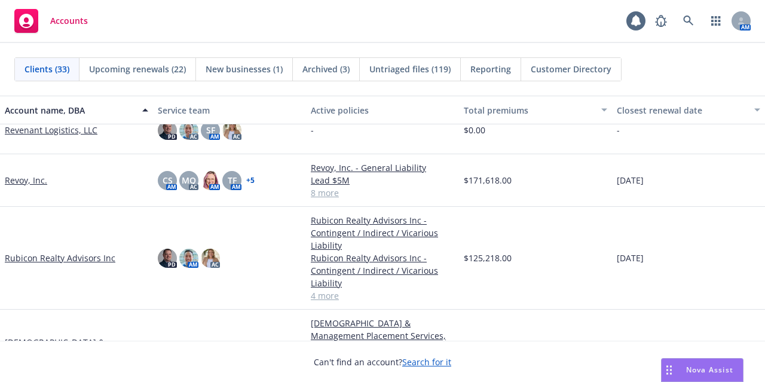  Describe the element at coordinates (244, 69) in the screenshot. I see `span: New businesses (1)` at that location.